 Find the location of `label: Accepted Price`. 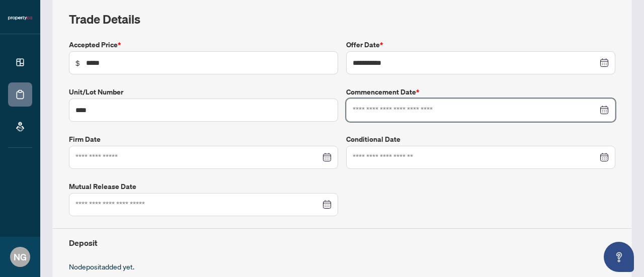

label: Accepted Price is located at coordinates (203, 45).